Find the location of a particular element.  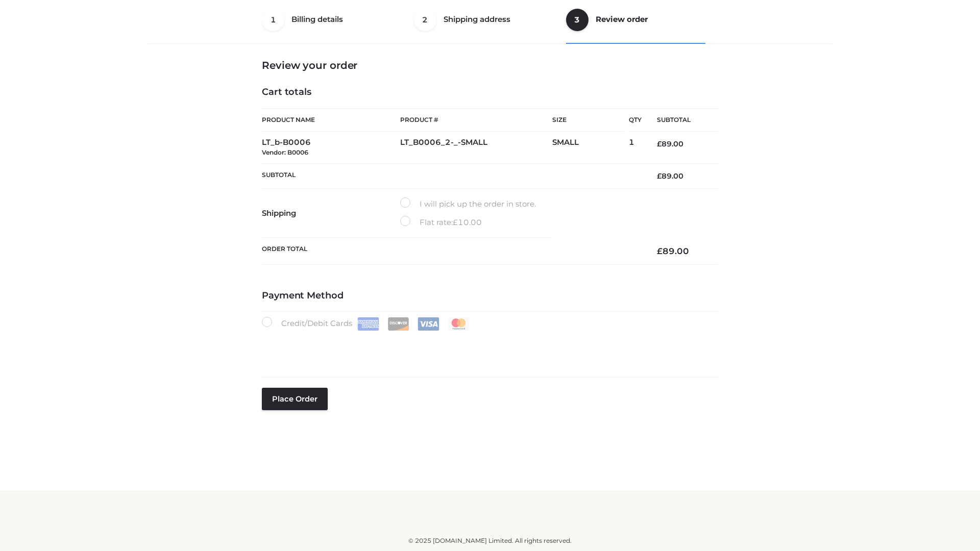

h4: Payment Method is located at coordinates (490, 296).